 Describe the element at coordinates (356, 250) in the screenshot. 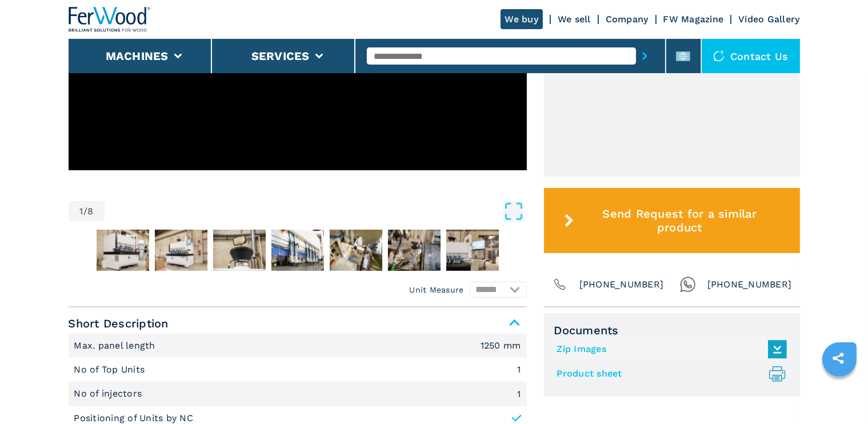

I see `button: Go to Slide 6` at that location.